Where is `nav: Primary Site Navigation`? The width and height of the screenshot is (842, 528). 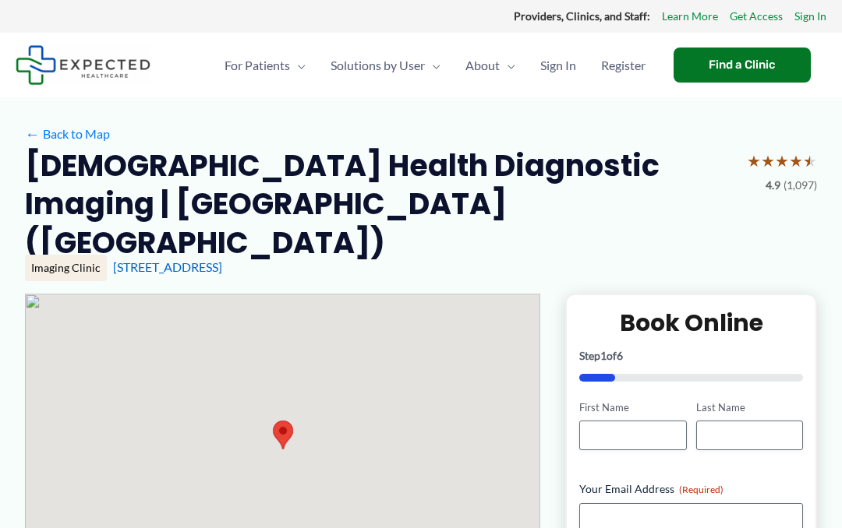 nav: Primary Site Navigation is located at coordinates (435, 65).